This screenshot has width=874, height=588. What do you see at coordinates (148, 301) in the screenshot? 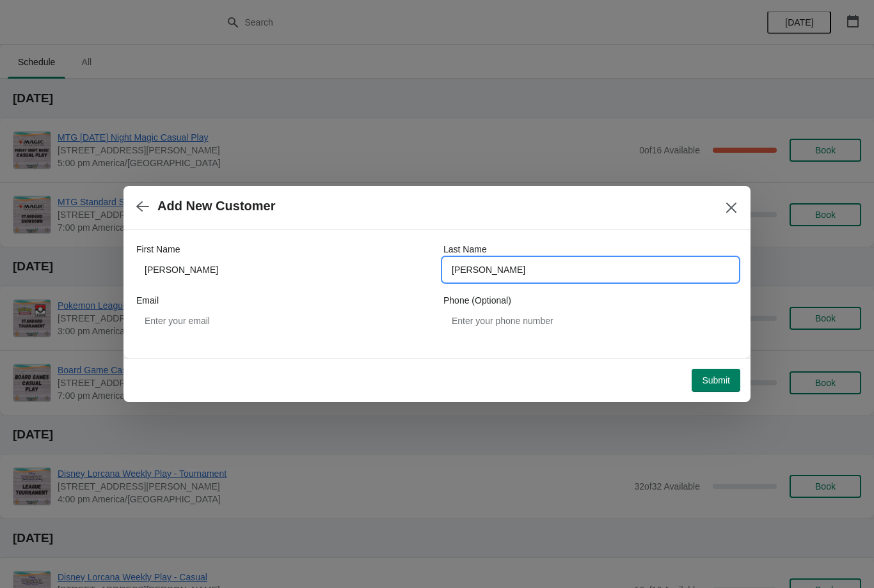
I see `label: Email` at bounding box center [148, 301].